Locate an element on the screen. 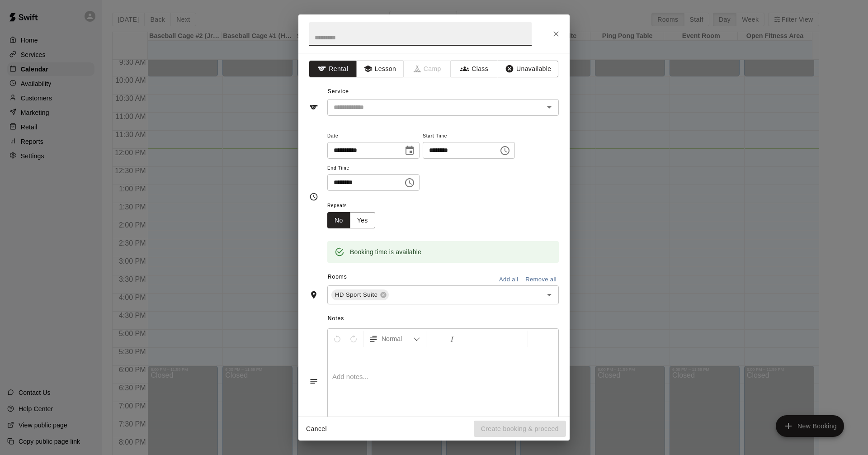 This screenshot has height=455, width=868. span: Camps can only be created in the Services page is located at coordinates (427, 69).